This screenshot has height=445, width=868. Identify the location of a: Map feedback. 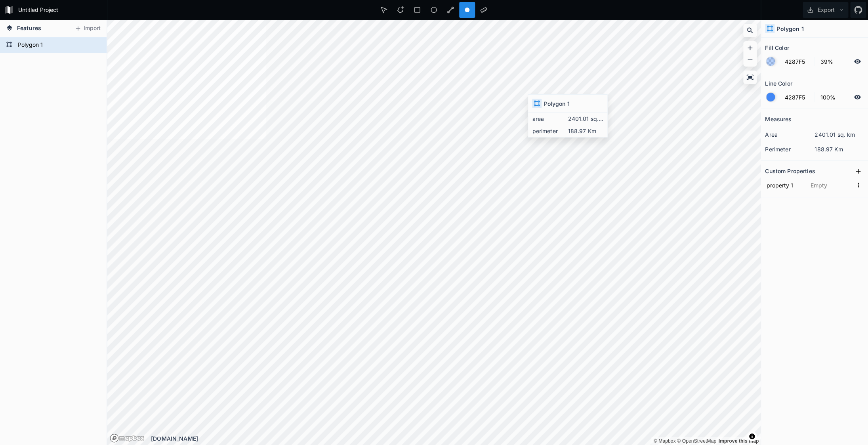
(739, 441).